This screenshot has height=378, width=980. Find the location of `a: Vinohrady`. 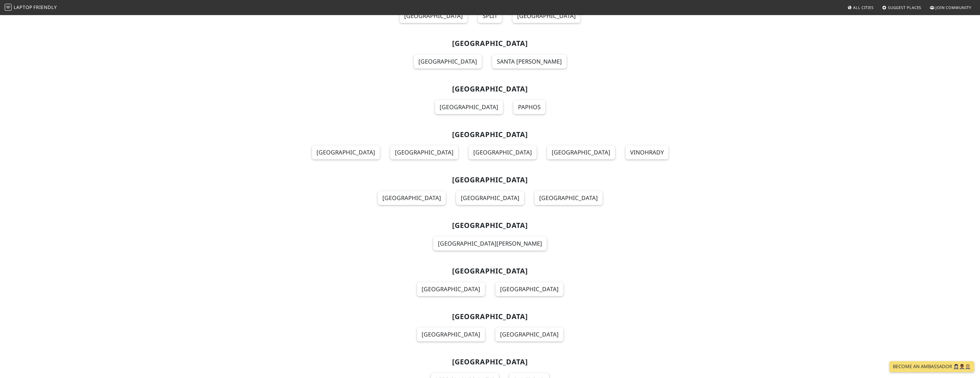

a: Vinohrady is located at coordinates (647, 153).